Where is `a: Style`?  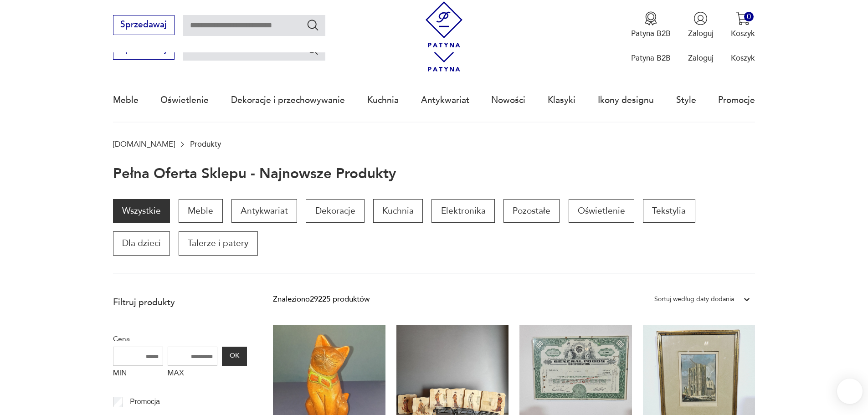 a: Style is located at coordinates (686, 100).